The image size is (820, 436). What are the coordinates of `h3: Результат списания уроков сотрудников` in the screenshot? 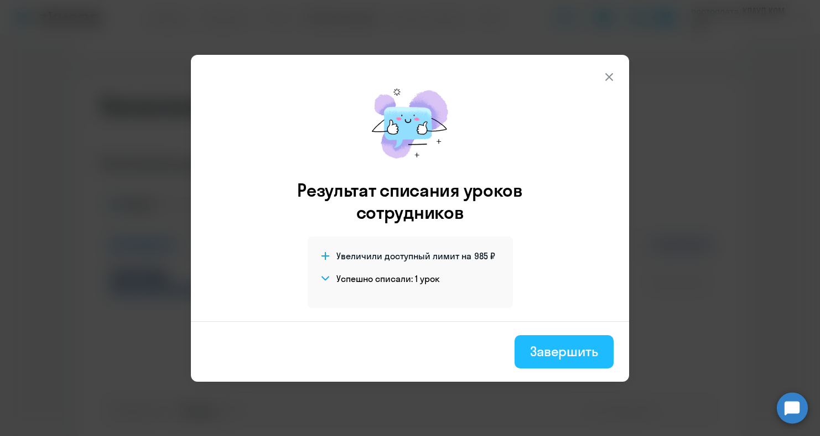 It's located at (410, 201).